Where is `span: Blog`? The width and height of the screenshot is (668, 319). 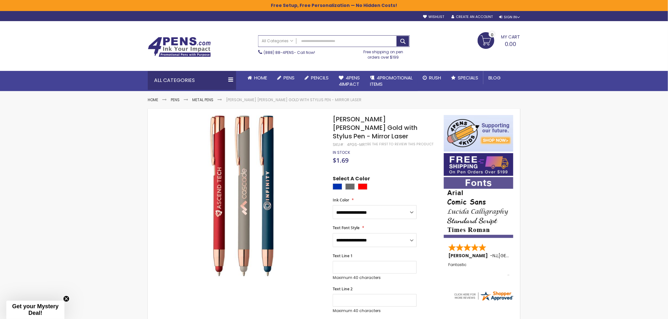 span: Blog is located at coordinates (494, 78).